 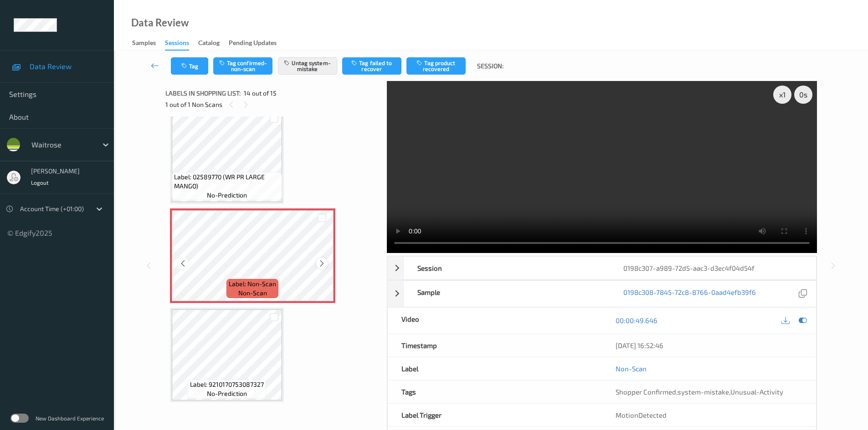 I want to click on div: Label, so click(x=495, y=369).